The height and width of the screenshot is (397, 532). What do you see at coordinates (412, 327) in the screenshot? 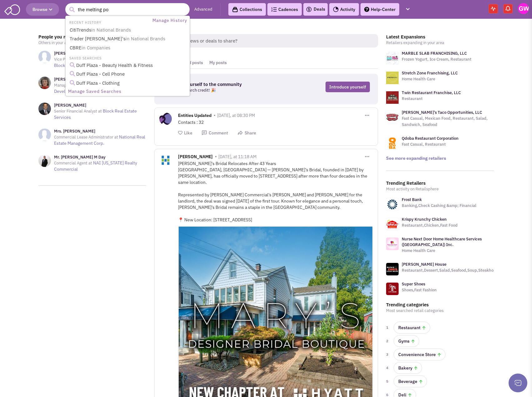
I see `a: Restaurant` at bounding box center [412, 327].